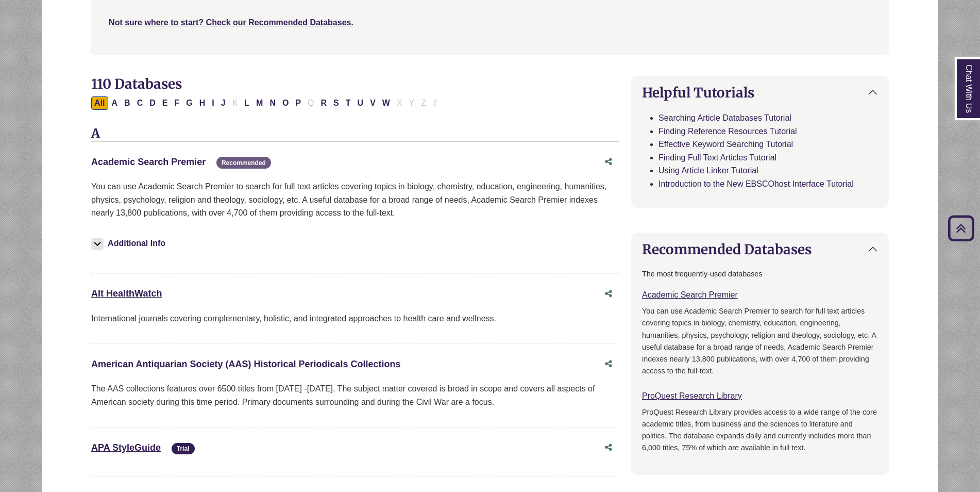  I want to click on a: ProQuest Research Library, so click(692, 395).